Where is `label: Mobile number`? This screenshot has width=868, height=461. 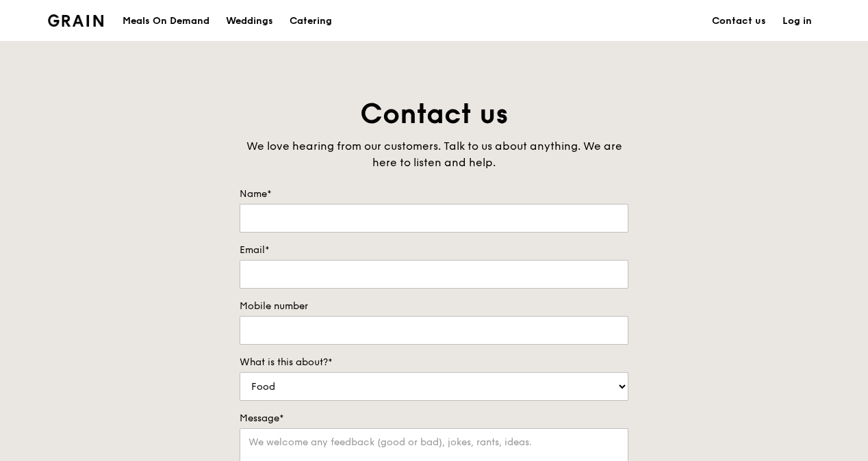 label: Mobile number is located at coordinates (434, 307).